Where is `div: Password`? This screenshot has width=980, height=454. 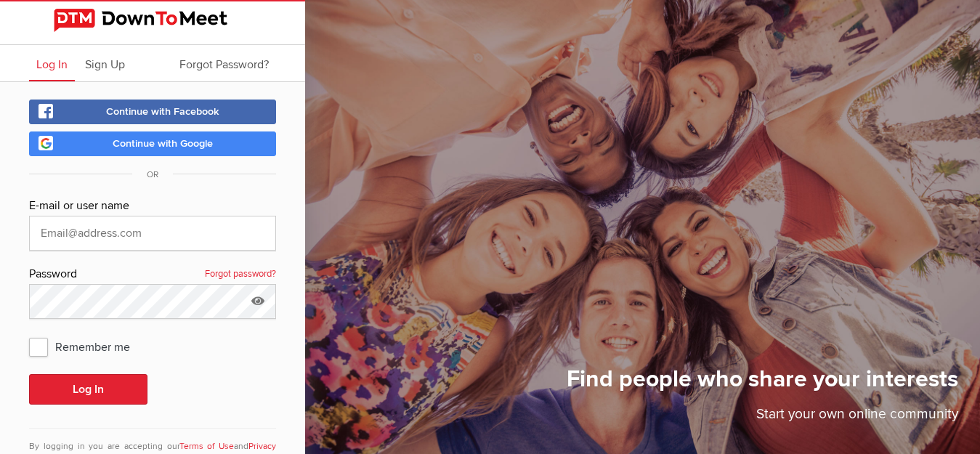
div: Password is located at coordinates (153, 274).